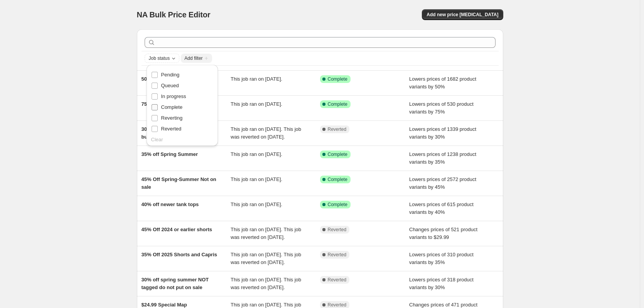 This screenshot has height=308, width=644. Describe the element at coordinates (179, 183) in the screenshot. I see `span: 45% Off Spring-Summer Not on sale` at that location.